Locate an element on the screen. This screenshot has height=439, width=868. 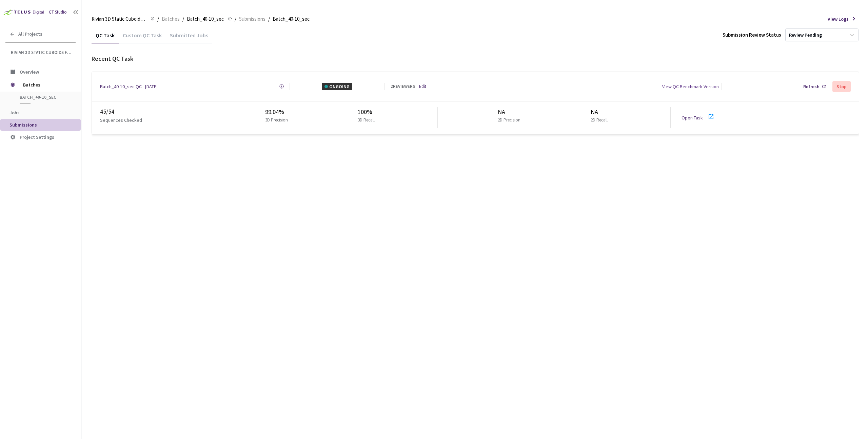
div: Review Pending is located at coordinates (806, 35).